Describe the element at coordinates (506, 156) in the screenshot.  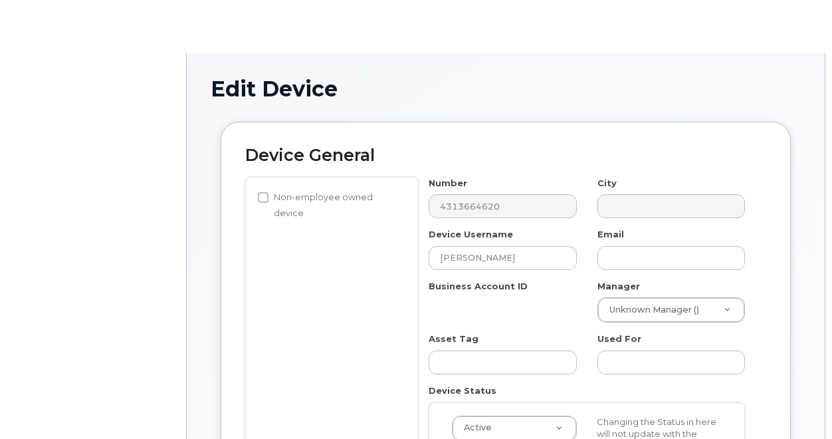
I see `h2: Device General` at that location.